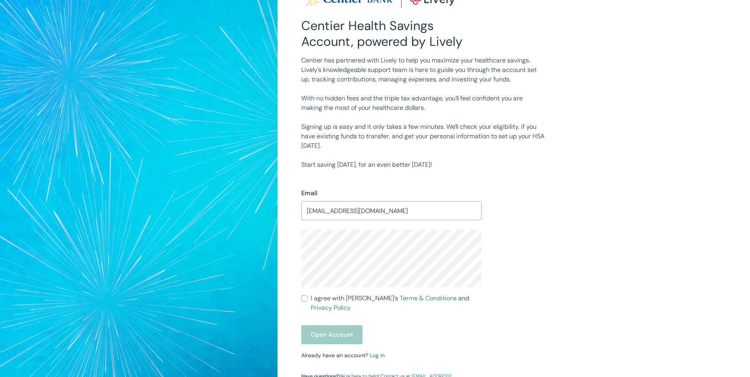  What do you see at coordinates (392, 34) in the screenshot?
I see `h2: Centier Health Savings Account, powered by Lively` at bounding box center [392, 34].